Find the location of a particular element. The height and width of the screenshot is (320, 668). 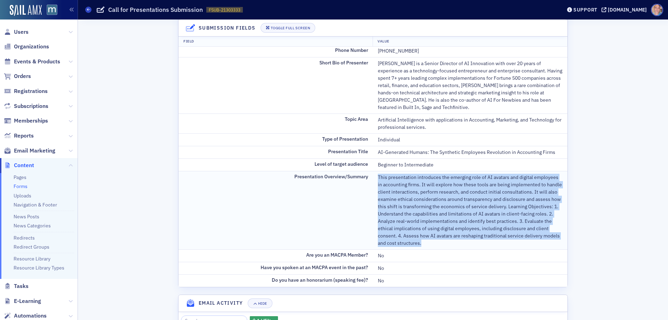

span: Profile is located at coordinates (657, 10).